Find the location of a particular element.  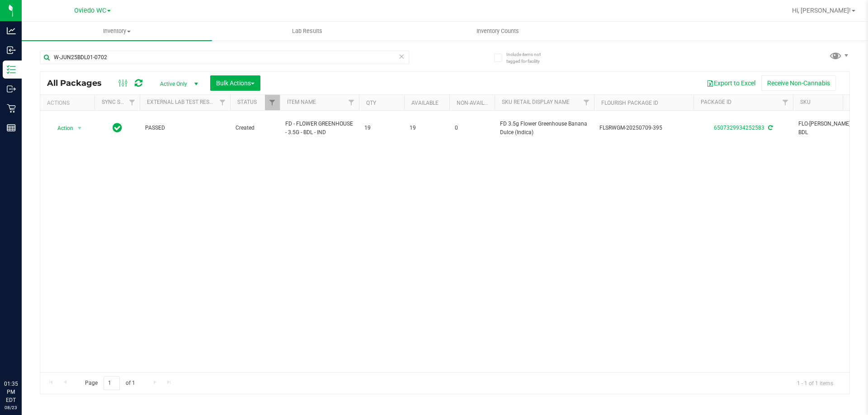

input: Search Package ID, Item Name, SKU, Lot or Part Number... is located at coordinates (225, 58).